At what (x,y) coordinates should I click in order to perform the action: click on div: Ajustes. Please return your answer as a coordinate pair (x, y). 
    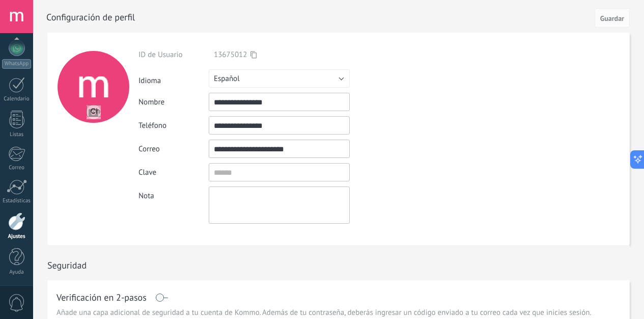
    Looking at the image, I should click on (17, 237).